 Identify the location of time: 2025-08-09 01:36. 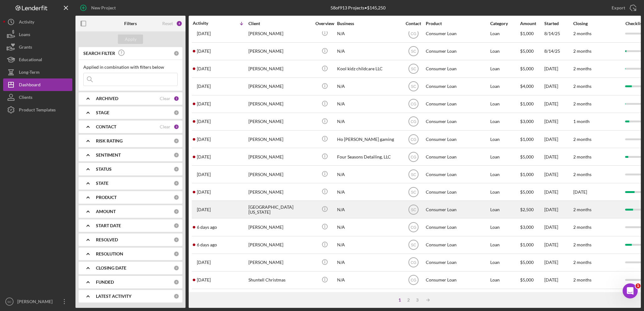
(204, 262).